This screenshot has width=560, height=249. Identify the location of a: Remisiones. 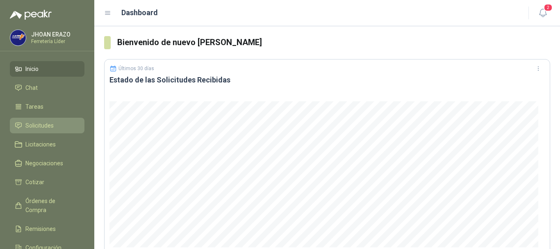
(47, 229).